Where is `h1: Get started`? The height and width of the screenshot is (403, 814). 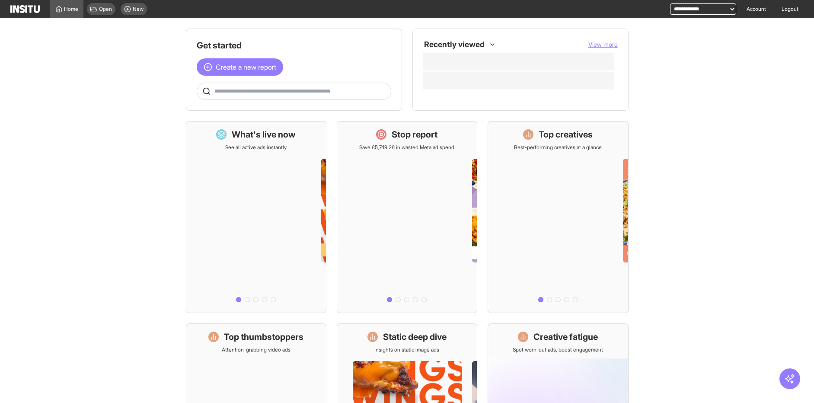
h1: Get started is located at coordinates (294, 45).